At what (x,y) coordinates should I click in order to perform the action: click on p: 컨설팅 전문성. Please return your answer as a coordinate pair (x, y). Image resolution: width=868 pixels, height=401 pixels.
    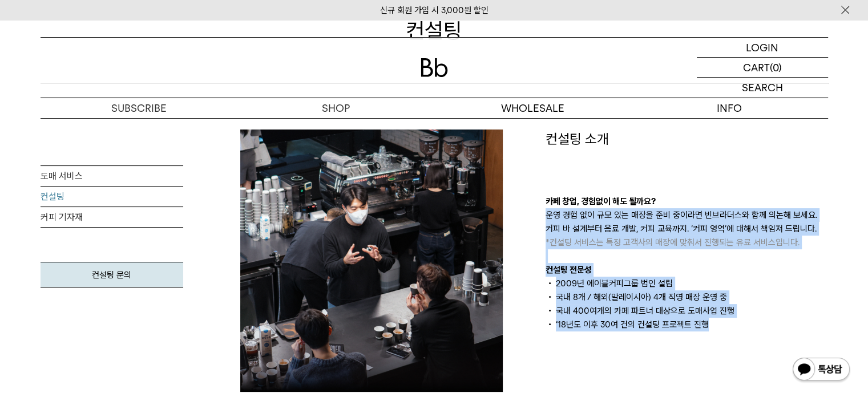
    Looking at the image, I should click on (687, 270).